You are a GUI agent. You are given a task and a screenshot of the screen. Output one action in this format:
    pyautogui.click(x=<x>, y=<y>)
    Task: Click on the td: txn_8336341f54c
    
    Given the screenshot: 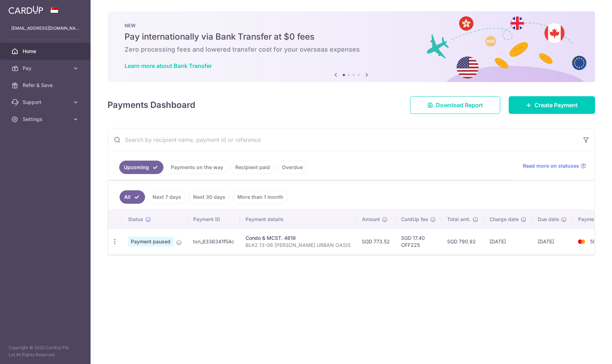 What is the action you would take?
    pyautogui.click(x=214, y=241)
    